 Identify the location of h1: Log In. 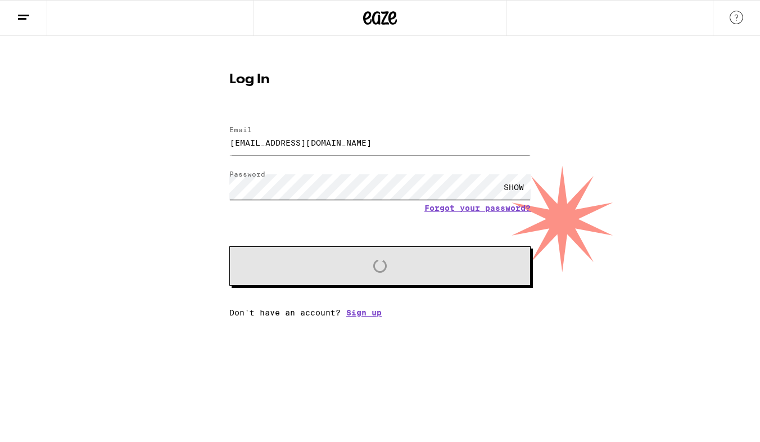
(380, 80).